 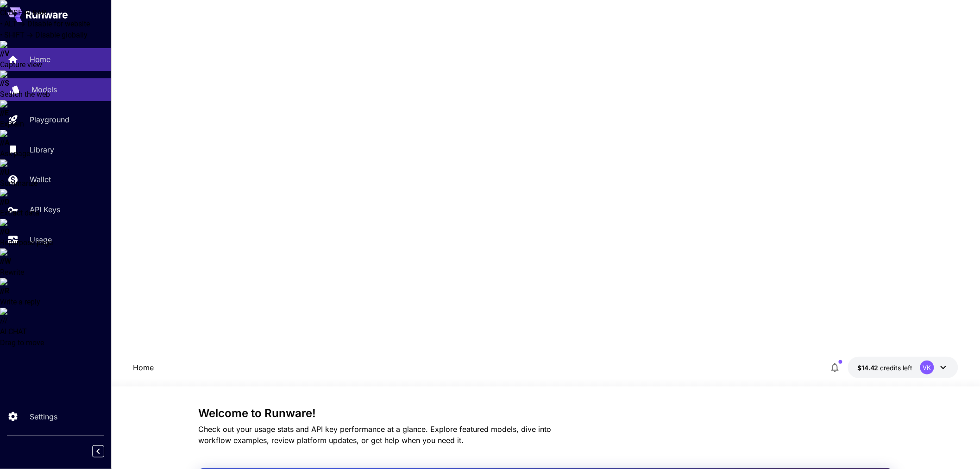 What do you see at coordinates (896, 368) in the screenshot?
I see `span: credits left` at bounding box center [896, 368].